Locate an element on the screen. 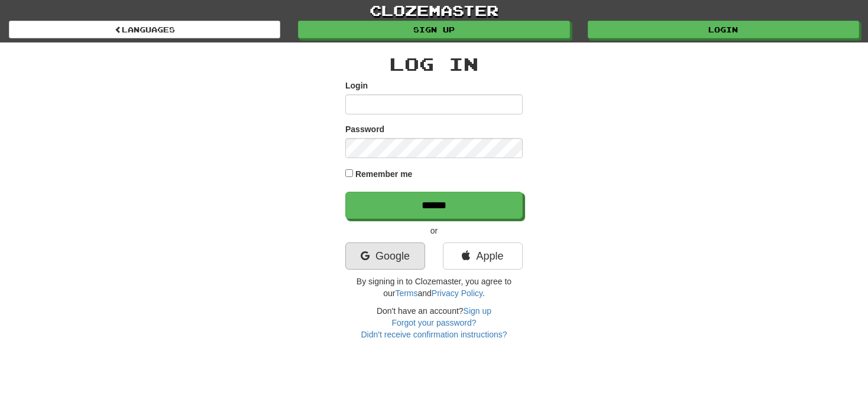  div: Don't have an account? is located at coordinates (434, 323).